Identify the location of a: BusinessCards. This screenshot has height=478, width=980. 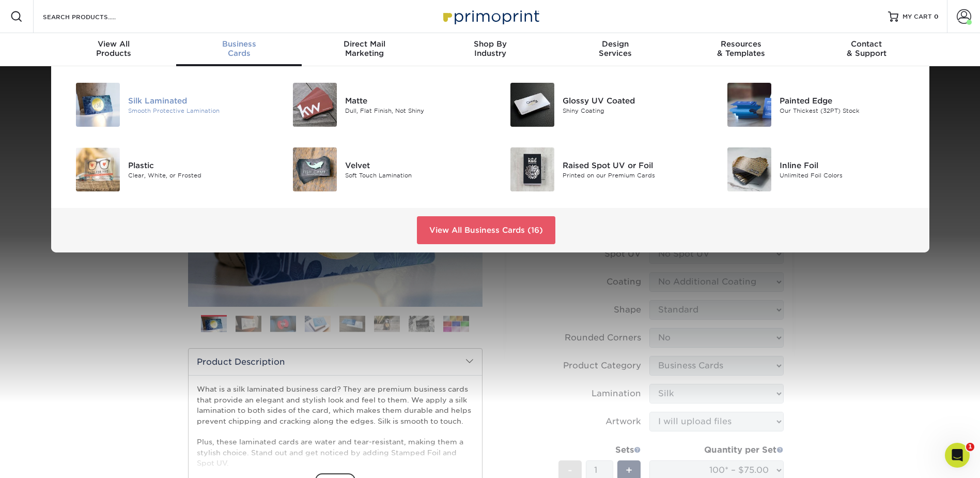
(239, 50).